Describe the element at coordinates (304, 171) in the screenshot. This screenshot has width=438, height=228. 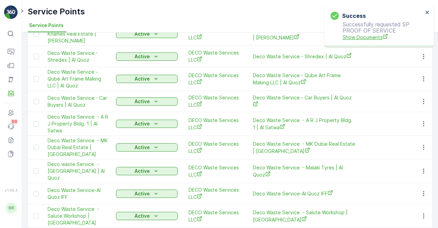
I see `a: Deco Waste Service - Malaki Tyres | Al Quoz` at that location.